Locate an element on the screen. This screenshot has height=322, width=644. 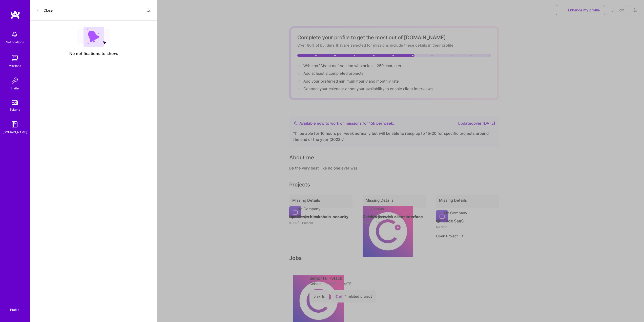
img: Invite is located at coordinates (15, 81).